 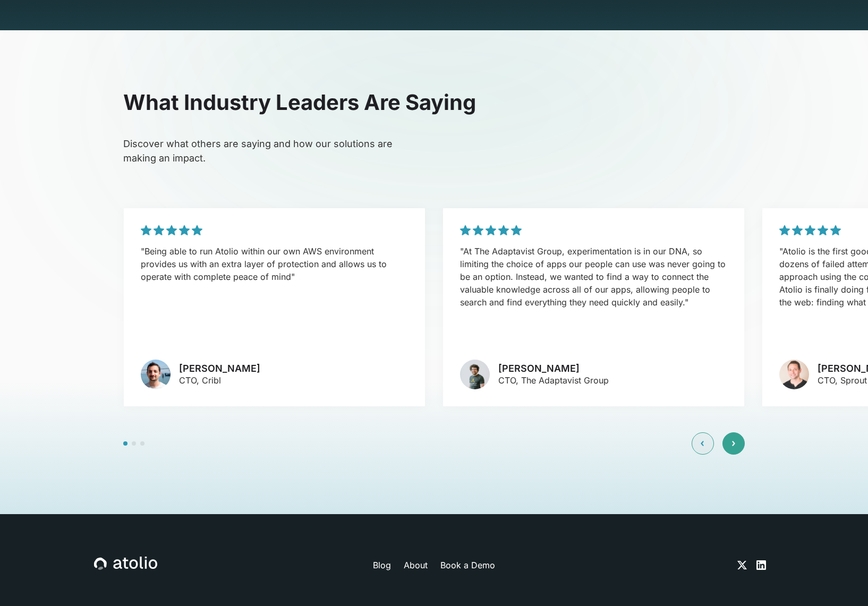 I want to click on p: "At The Adaptavist Group, experimentation is in our DNA, so limiting the choice of apps our peopl..., so click(x=594, y=277).